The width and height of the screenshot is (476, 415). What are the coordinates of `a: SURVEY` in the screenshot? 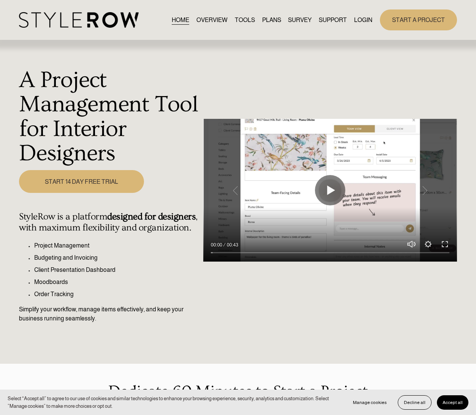 It's located at (300, 20).